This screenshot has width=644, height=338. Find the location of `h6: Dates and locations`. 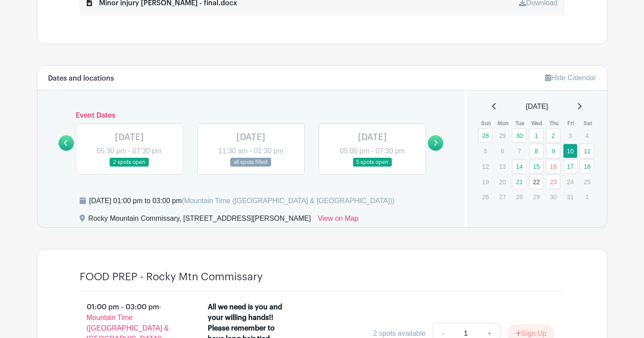

h6: Dates and locations is located at coordinates (81, 79).